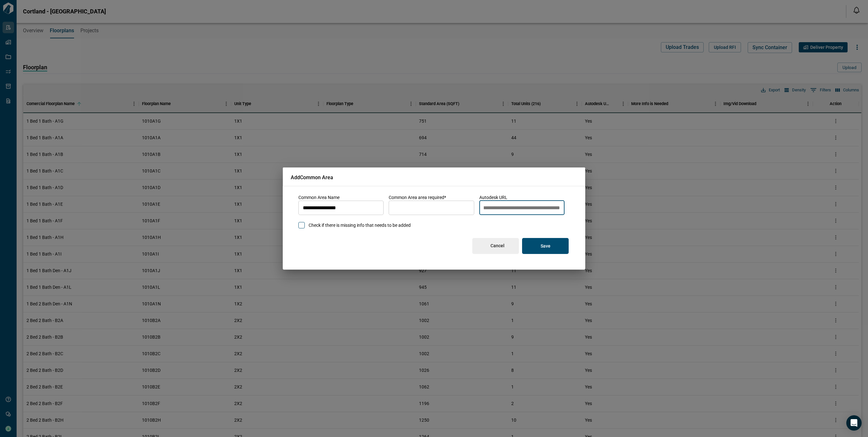 The image size is (868, 437). I want to click on span: Check if there is missing info that needs to be added, so click(359, 225).